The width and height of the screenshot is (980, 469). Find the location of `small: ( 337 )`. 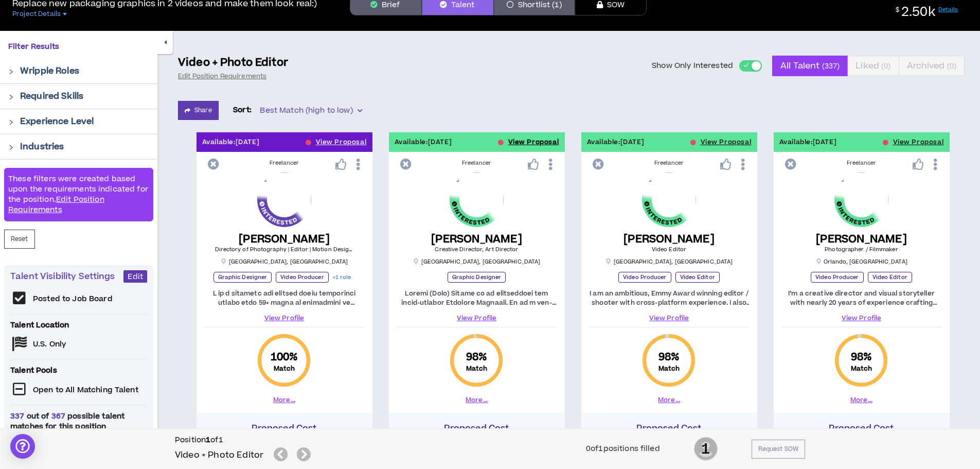

small: ( 337 ) is located at coordinates (830, 66).